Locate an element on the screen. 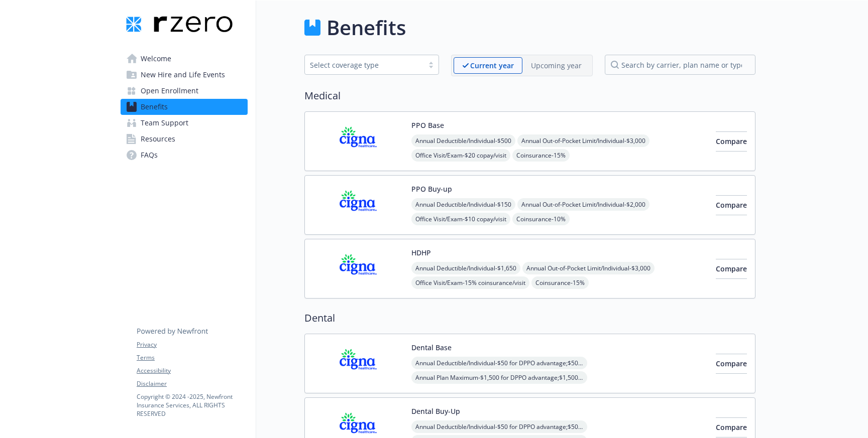 This screenshot has height=438, width=868. button: Dental Base is located at coordinates (431, 347).